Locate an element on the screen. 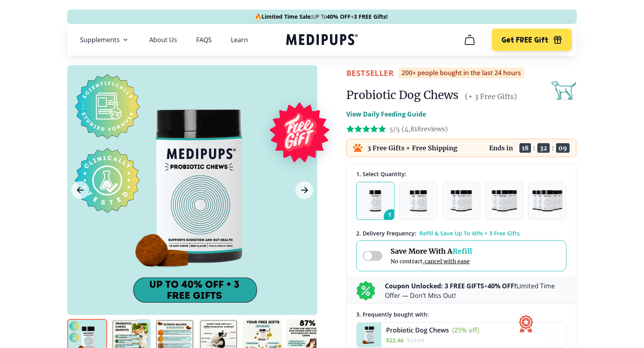 Image resolution: width=644 pixels, height=348 pixels. a: FAQS is located at coordinates (204, 40).